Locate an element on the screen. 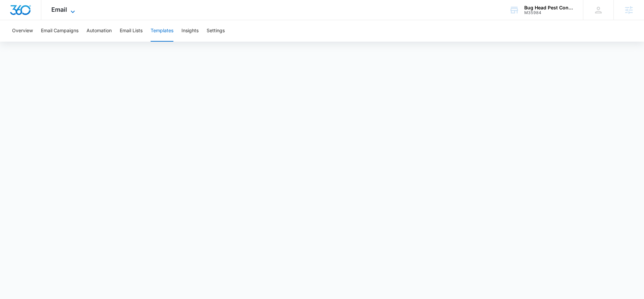 Image resolution: width=644 pixels, height=299 pixels. button: Insights is located at coordinates (190, 31).